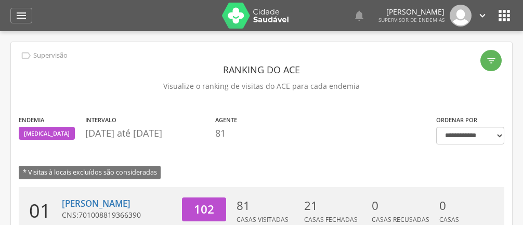  I want to click on label: Agente, so click(226, 120).